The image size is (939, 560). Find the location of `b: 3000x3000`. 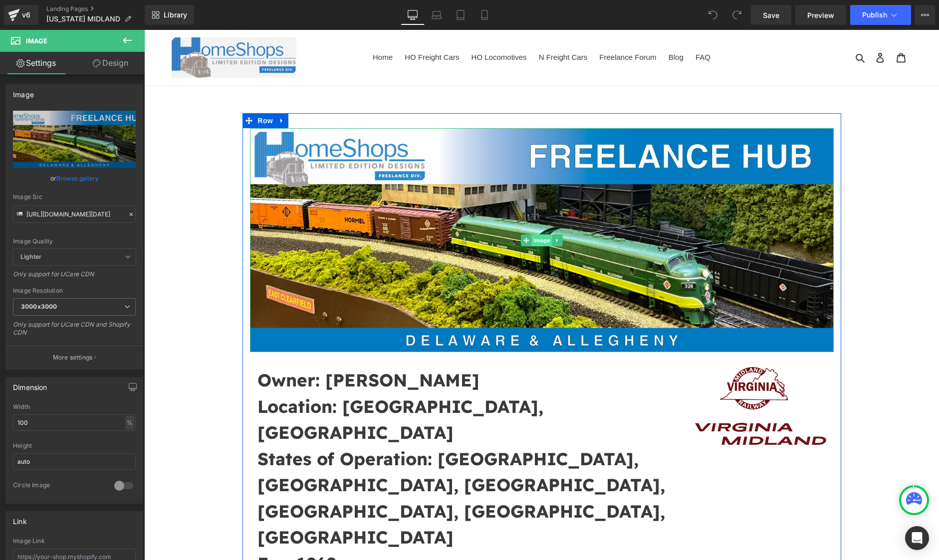

b: 3000x3000 is located at coordinates (39, 306).